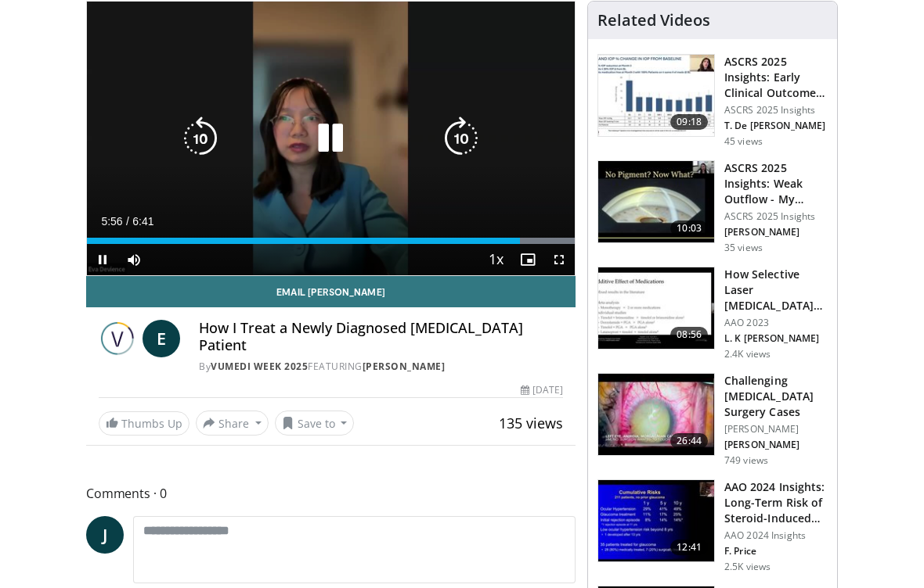  Describe the element at coordinates (314, 423) in the screenshot. I see `button: Save to` at that location.